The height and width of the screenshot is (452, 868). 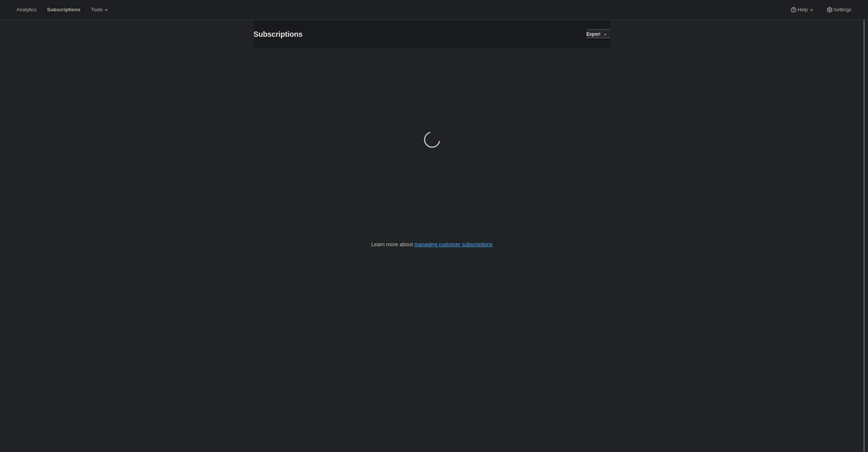 What do you see at coordinates (593, 35) in the screenshot?
I see `button: Export` at bounding box center [593, 35].